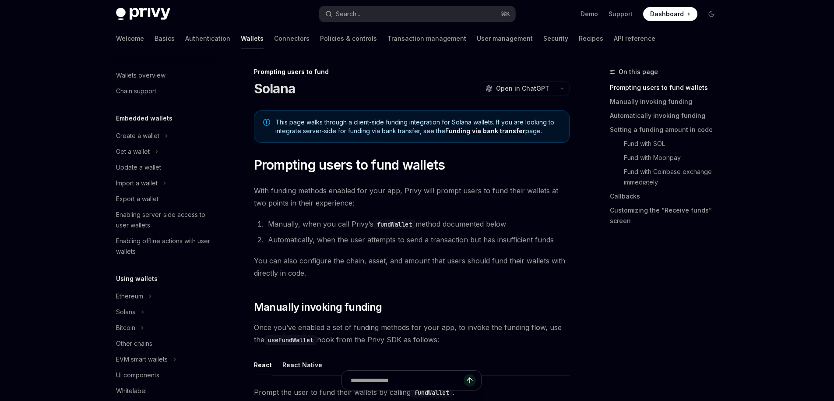  I want to click on a: Demo, so click(589, 14).